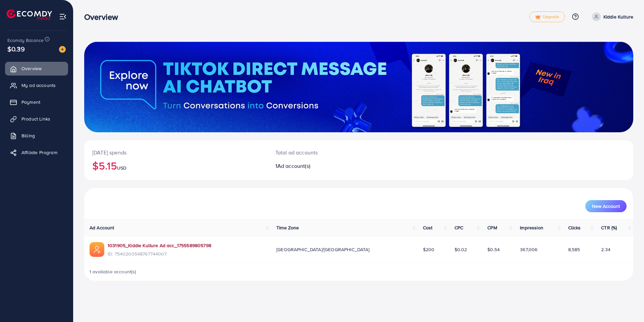 The image size is (644, 322). Describe the element at coordinates (606, 250) in the screenshot. I see `span: 2.34` at that location.